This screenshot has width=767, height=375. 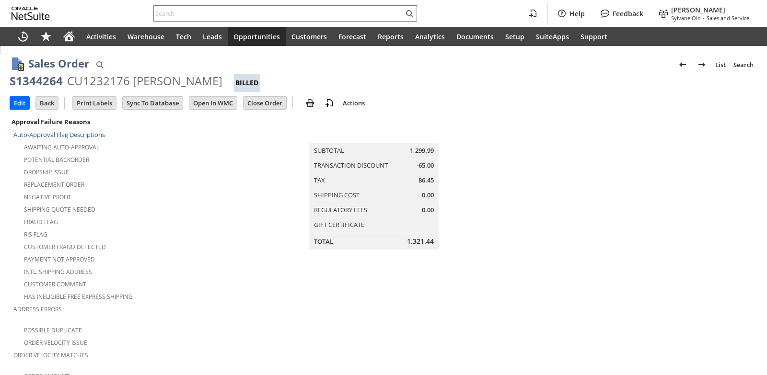 What do you see at coordinates (23, 36) in the screenshot?
I see `svg: Recent Records` at bounding box center [23, 36].